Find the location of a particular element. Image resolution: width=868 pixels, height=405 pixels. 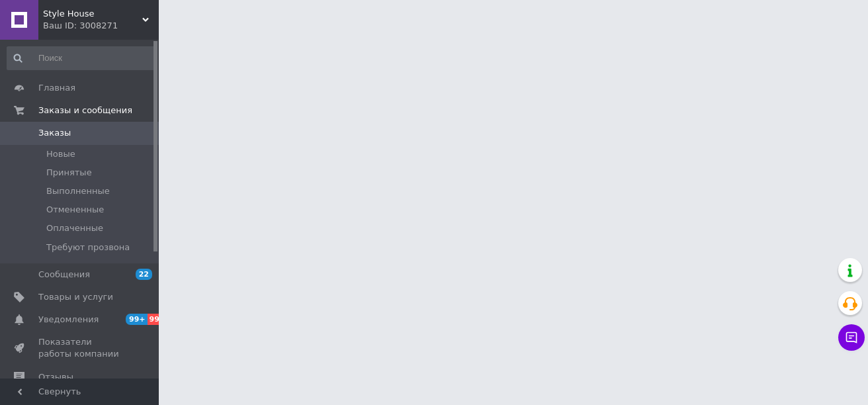

span: Style House is located at coordinates (93, 14).